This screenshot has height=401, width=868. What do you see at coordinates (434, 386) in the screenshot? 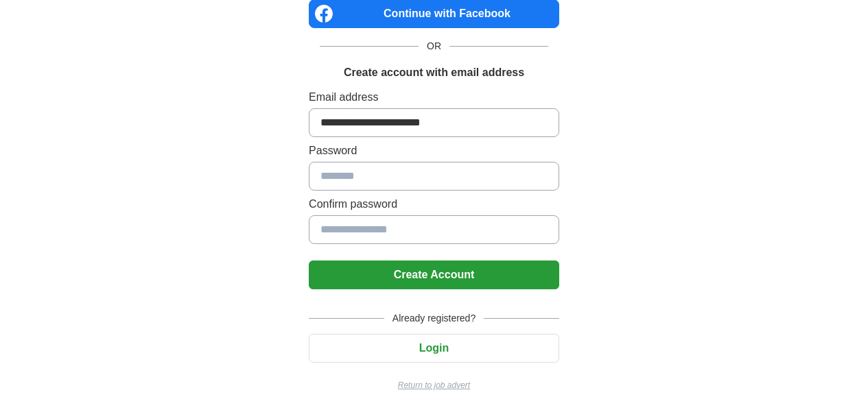
I see `a: Return to job advert` at bounding box center [434, 386].